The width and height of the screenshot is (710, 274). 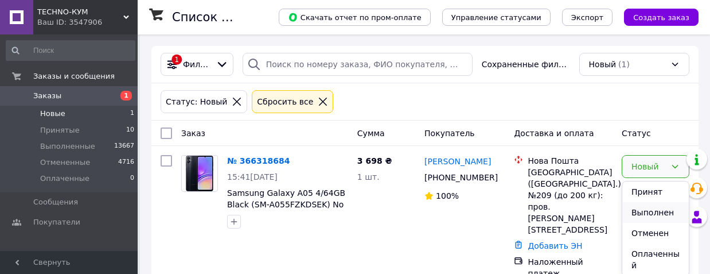 I want to click on span: Выполненные, so click(x=68, y=146).